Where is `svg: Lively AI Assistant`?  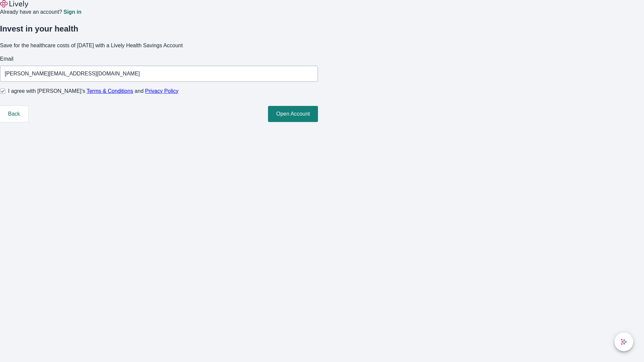 svg: Lively AI Assistant is located at coordinates (624, 342).